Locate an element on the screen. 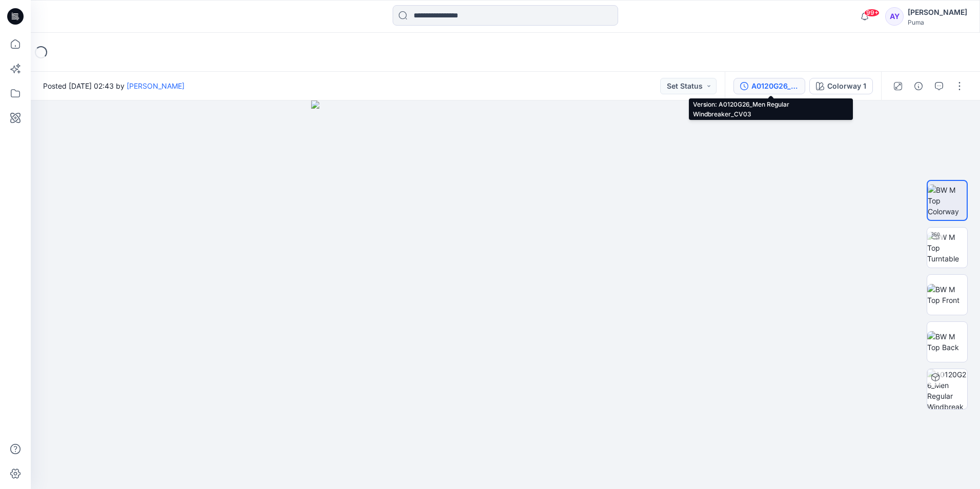  button: Colorway 1 is located at coordinates (842, 86).